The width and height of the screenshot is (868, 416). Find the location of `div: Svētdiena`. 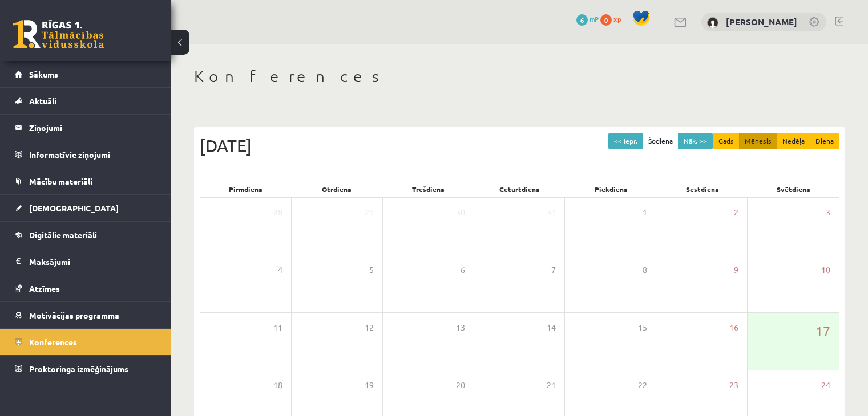

div: Svētdiena is located at coordinates (794, 190).